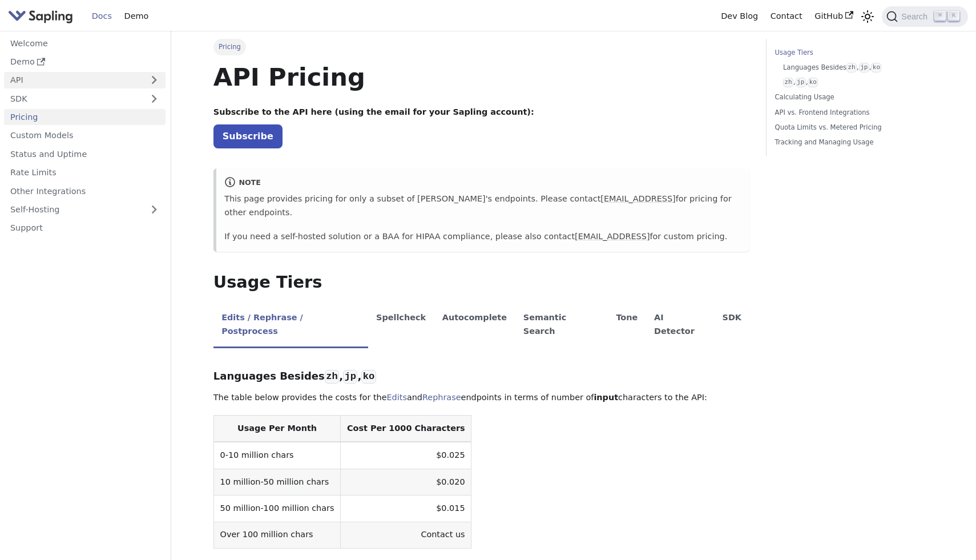 This screenshot has width=976, height=560. I want to click on h3: Languages Besides , ,, so click(481, 376).